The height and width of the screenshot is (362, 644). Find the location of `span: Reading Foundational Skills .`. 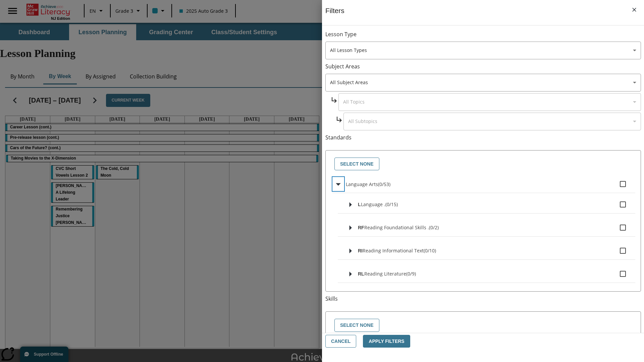

span: Reading Foundational Skills . is located at coordinates (397, 227).